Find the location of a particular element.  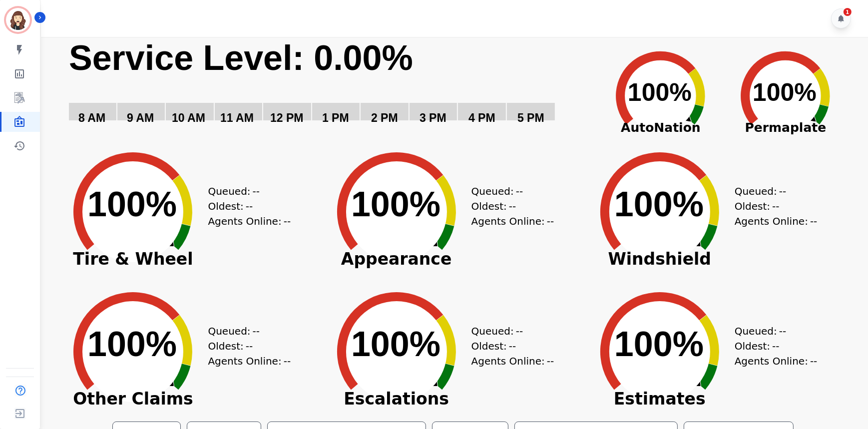

span: Other Claims is located at coordinates (133, 399).